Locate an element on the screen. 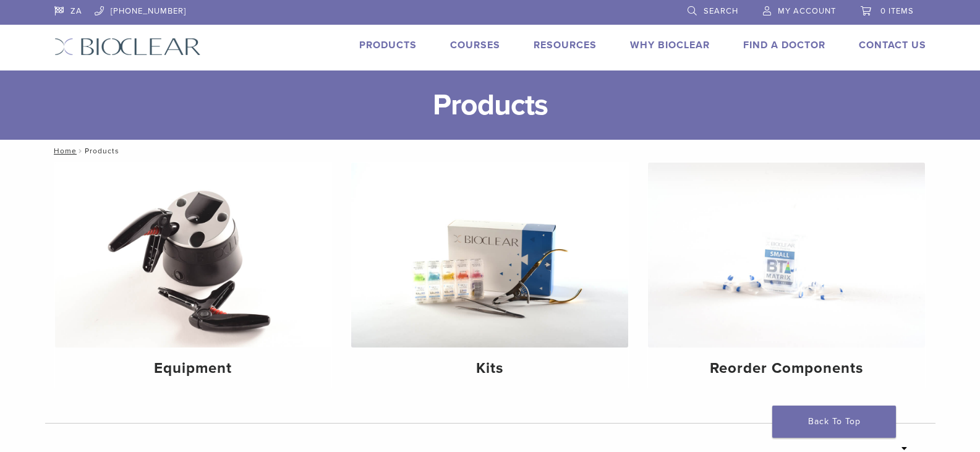  span: My Account is located at coordinates (807, 11).